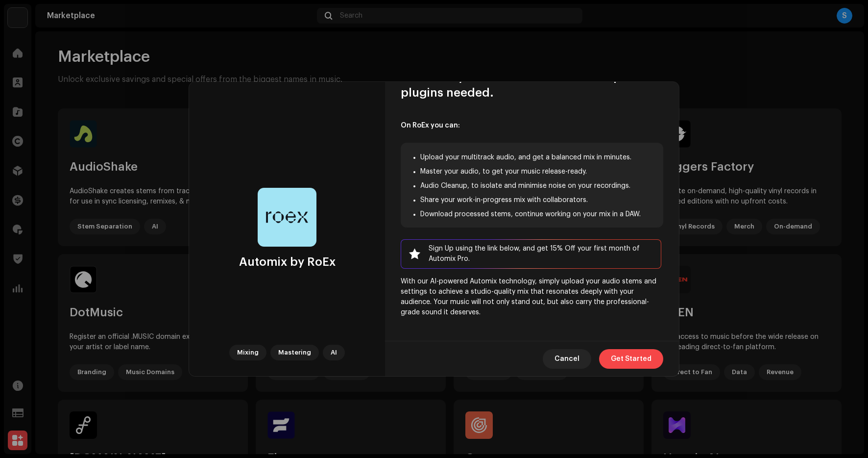 This screenshot has height=458, width=868. I want to click on p: Sign Up using the link below, and get 15% Off your first month of Automix Pro., so click(531, 254).